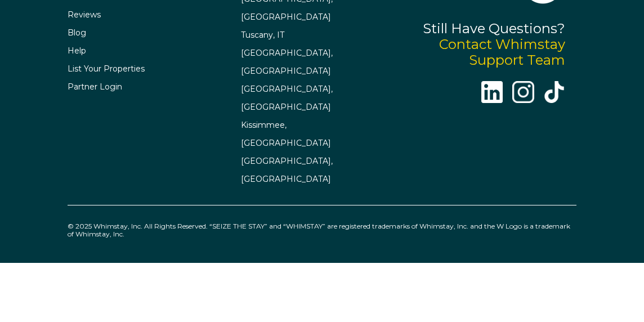 The image size is (644, 322). What do you see at coordinates (523, 92) in the screenshot?
I see `img: instagram` at bounding box center [523, 92].